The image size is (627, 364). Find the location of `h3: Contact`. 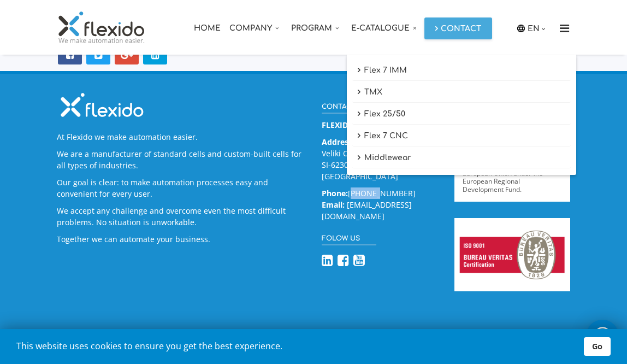

h3: Contact is located at coordinates (347, 107).